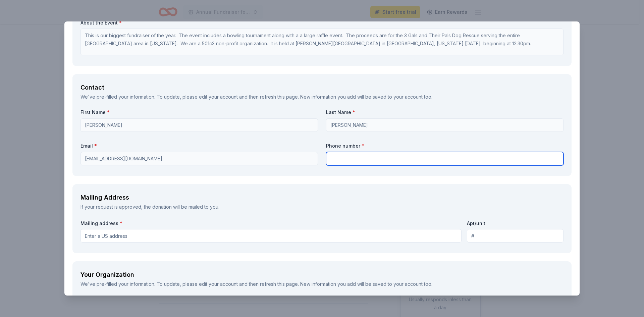  What do you see at coordinates (322, 23) in the screenshot?
I see `label: About the Event` at bounding box center [322, 23].